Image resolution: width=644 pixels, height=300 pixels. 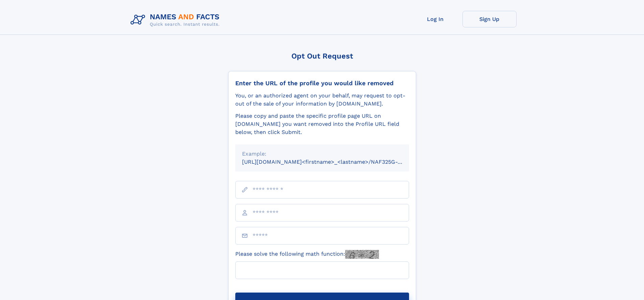 What do you see at coordinates (322, 83) in the screenshot?
I see `div: Enter the URL of the profile you would like removed` at bounding box center [322, 83].